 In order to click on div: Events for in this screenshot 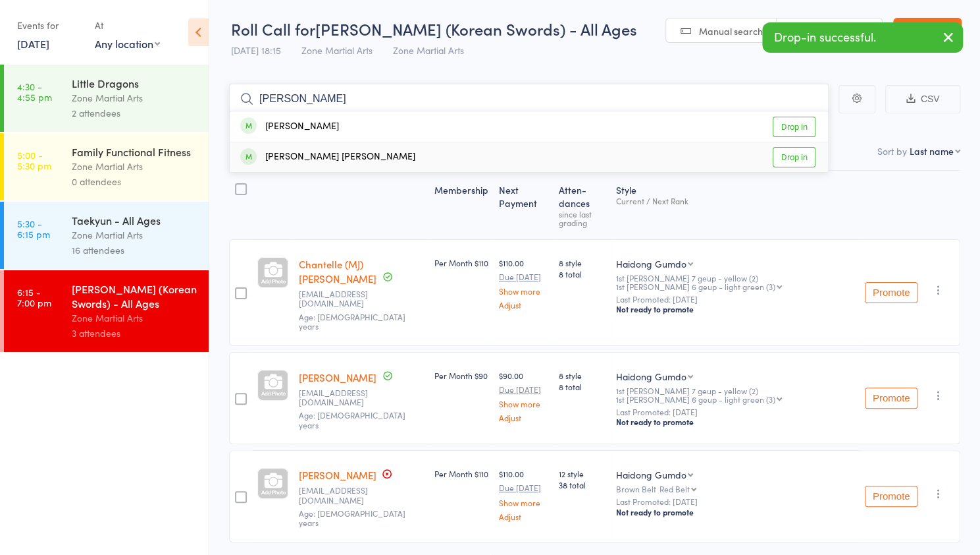, I will do `click(50, 25)`.